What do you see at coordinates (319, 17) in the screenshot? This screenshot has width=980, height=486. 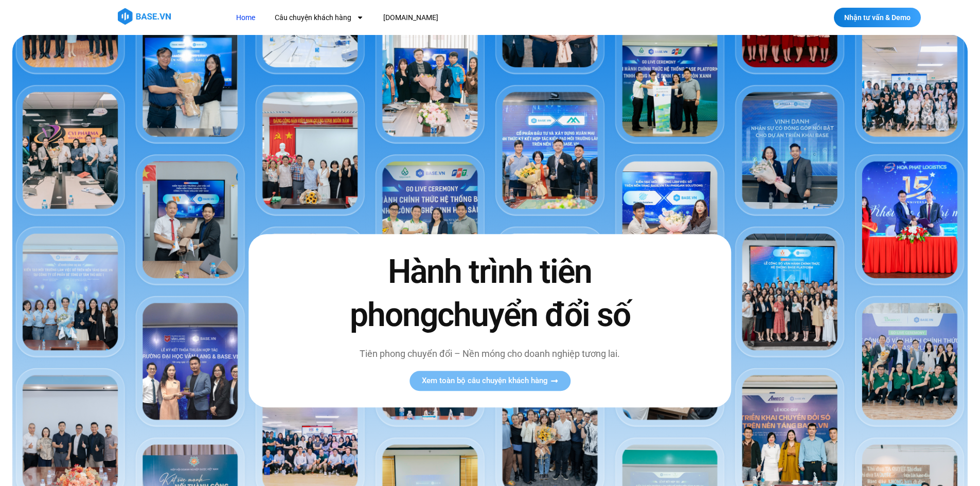 I see `a: Câu chuyện khách hàng` at bounding box center [319, 17].